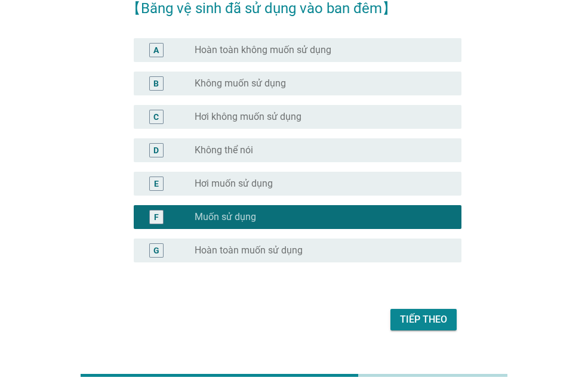 Image resolution: width=588 pixels, height=390 pixels. What do you see at coordinates (225, 217) in the screenshot?
I see `label: Muốn sử dụng` at bounding box center [225, 217].